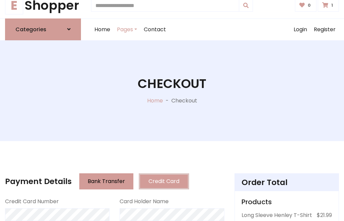  What do you see at coordinates (32, 201) in the screenshot?
I see `label: Credit Card Number` at bounding box center [32, 201].